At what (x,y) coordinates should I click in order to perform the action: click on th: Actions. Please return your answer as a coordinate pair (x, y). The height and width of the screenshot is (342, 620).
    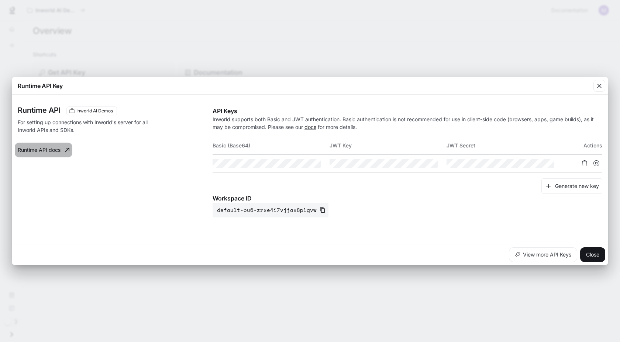
    Looking at the image, I should click on (582, 146).